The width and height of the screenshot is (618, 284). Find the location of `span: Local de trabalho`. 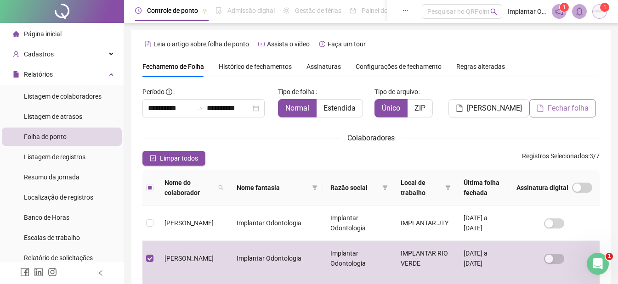

span: Local de trabalho is located at coordinates (421, 188).